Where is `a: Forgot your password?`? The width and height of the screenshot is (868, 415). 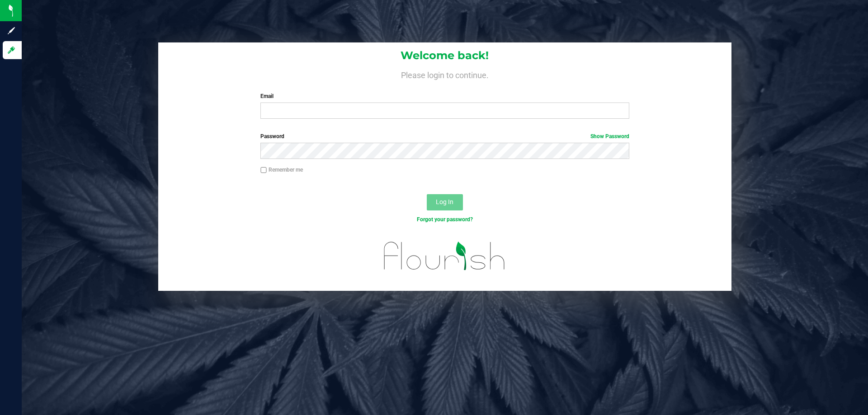
a: Forgot your password? is located at coordinates (445, 219).